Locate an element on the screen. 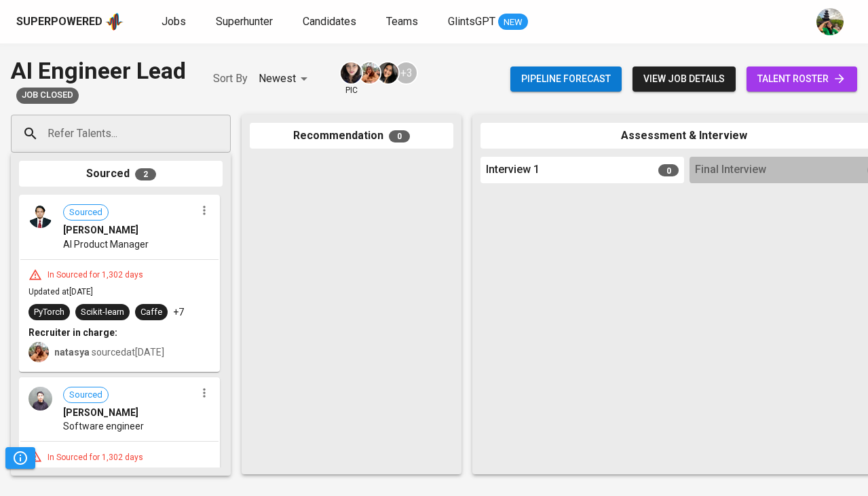 Image resolution: width=868 pixels, height=496 pixels. span: Superhunter is located at coordinates (245, 21).